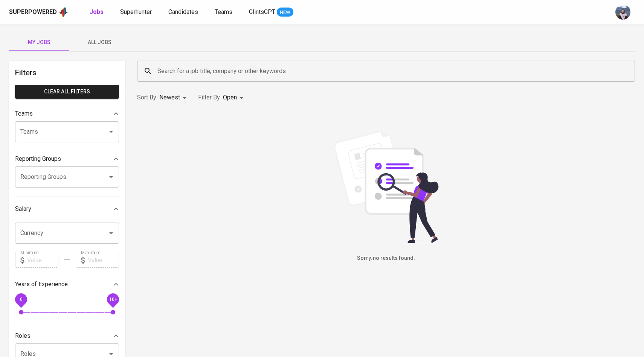 This screenshot has height=357, width=644. I want to click on span: 0, so click(21, 299).